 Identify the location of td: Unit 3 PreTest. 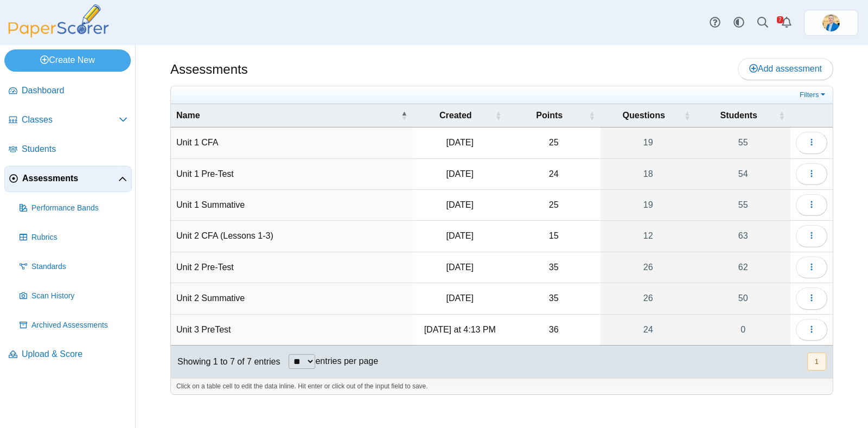
(292, 330).